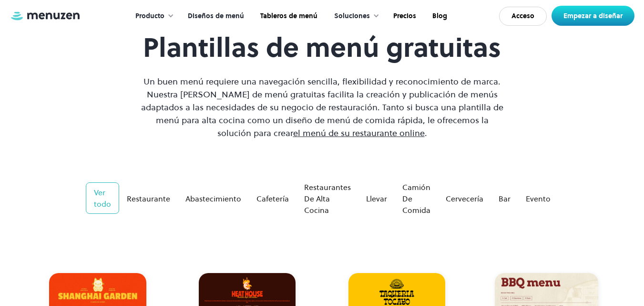 The image size is (644, 306). What do you see at coordinates (288, 16) in the screenshot?
I see `a: Tableros de menú` at bounding box center [288, 16].